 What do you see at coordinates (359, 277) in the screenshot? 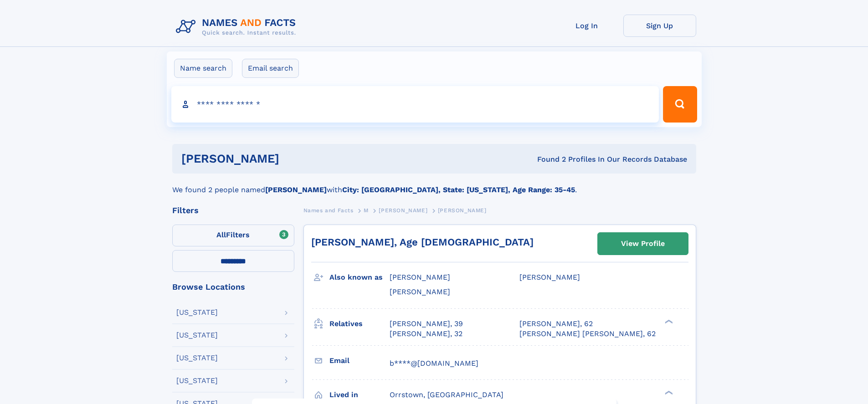
I see `h3: Also known as` at bounding box center [359, 277].